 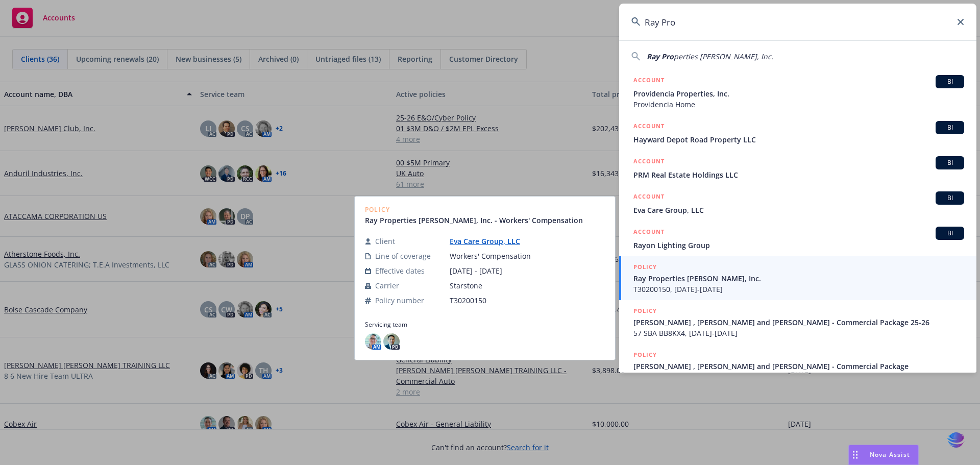 What do you see at coordinates (798, 132) in the screenshot?
I see `a: ACCOUNTBIHayward Depot Road Property LLC` at bounding box center [798, 132].